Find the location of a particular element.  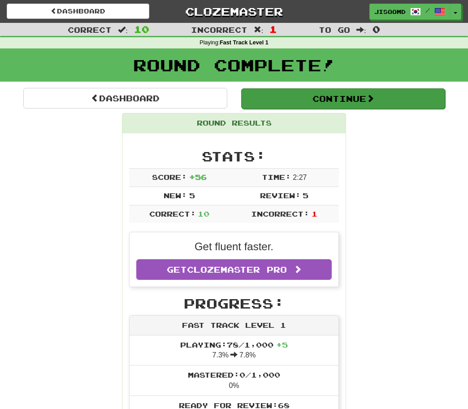

div: Fast Track Level 1 is located at coordinates (234, 325).